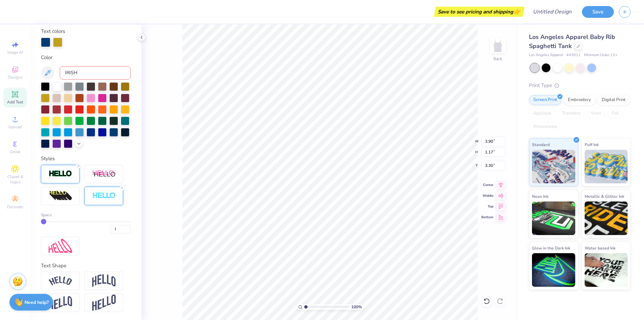  Describe the element at coordinates (15, 207) in the screenshot. I see `span: Decorate` at that location.